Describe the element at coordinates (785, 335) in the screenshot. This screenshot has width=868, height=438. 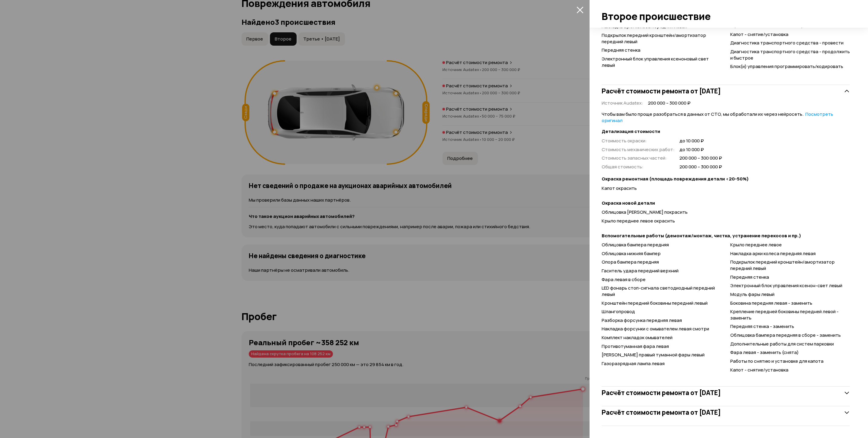
I see `span: Облицовка бампера передняя в сборе - заменить` at that location.